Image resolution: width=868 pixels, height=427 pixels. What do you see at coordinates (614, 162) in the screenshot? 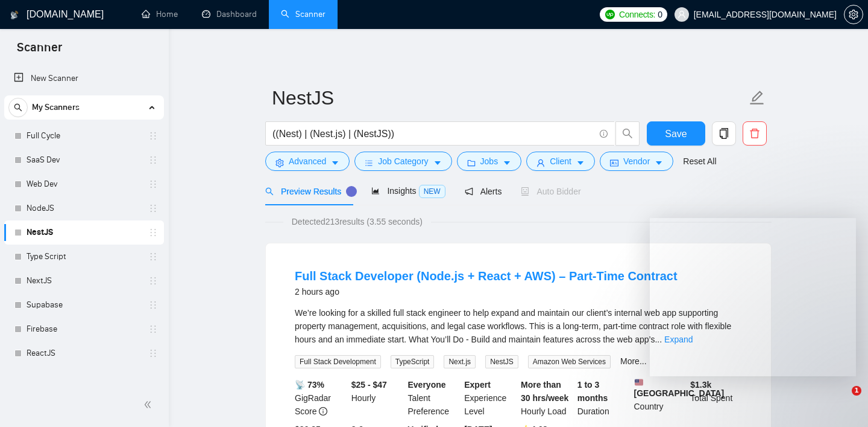
I see `span: idcard` at bounding box center [614, 162].